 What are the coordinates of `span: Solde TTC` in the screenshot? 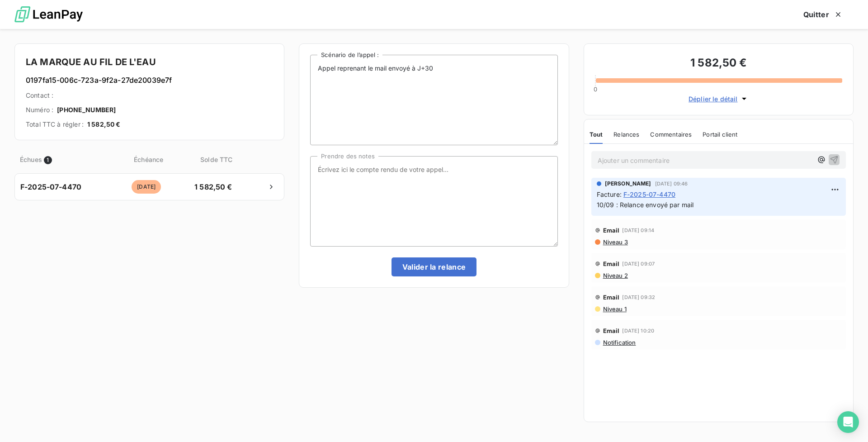 It's located at (216, 159).